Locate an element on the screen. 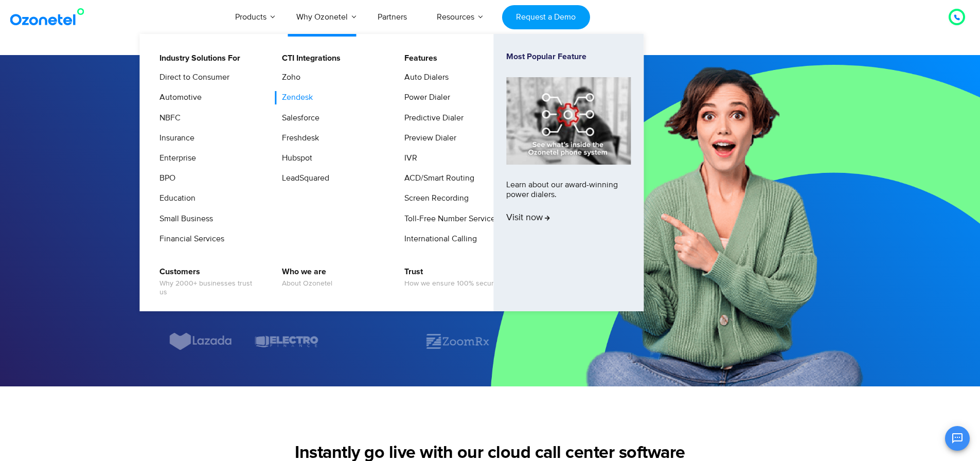  a: Auto Dialers is located at coordinates (424, 78).